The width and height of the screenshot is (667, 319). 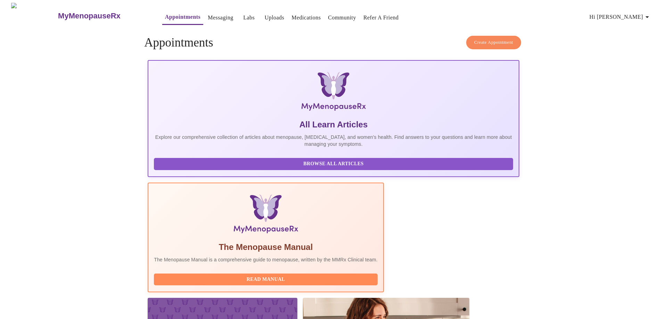 What do you see at coordinates (275, 18) in the screenshot?
I see `button: Uploads` at bounding box center [275, 18].